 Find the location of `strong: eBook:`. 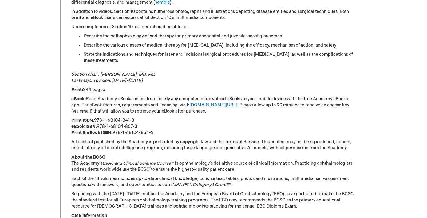

strong: eBook: is located at coordinates (78, 99).